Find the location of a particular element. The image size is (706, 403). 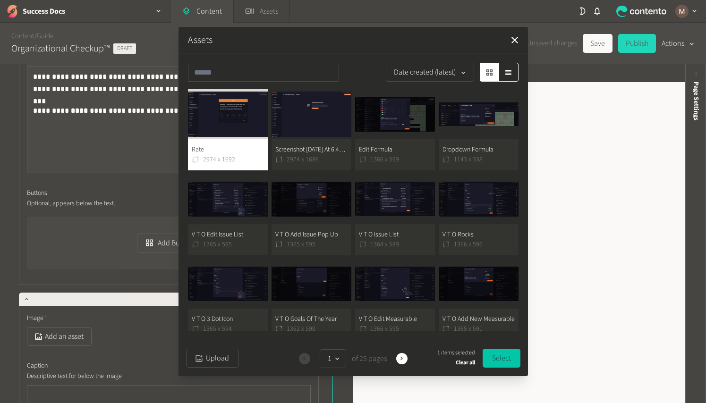

button: 1 is located at coordinates (333, 359).